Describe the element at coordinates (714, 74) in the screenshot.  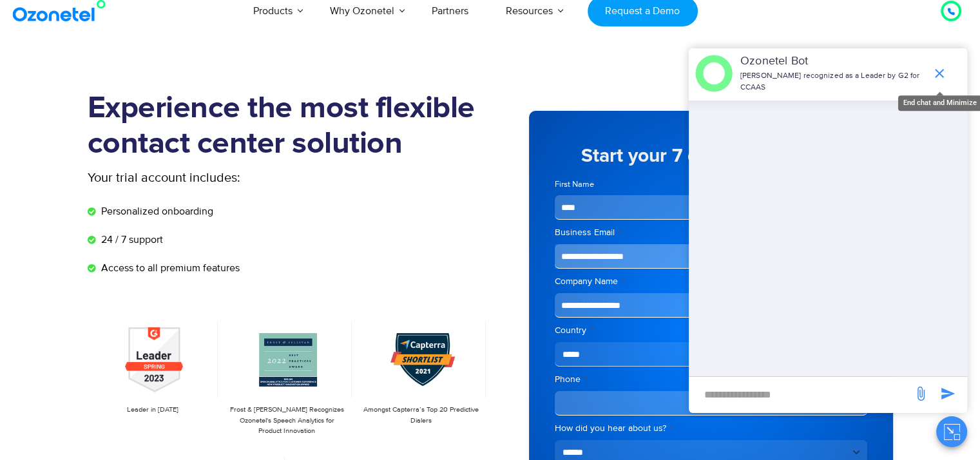
I see `img: header` at that location.